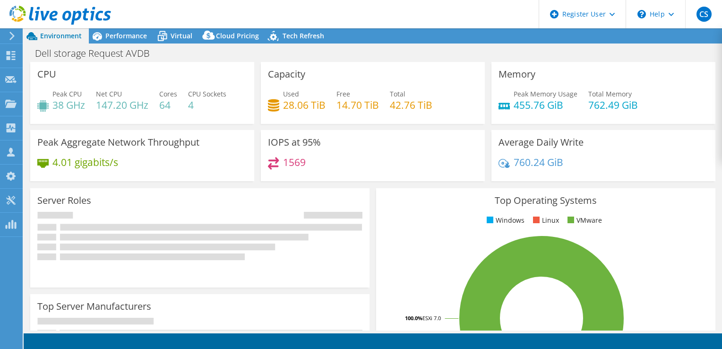  Describe the element at coordinates (97, 53) in the screenshot. I see `h1: Dell storage Request AVDB` at that location.